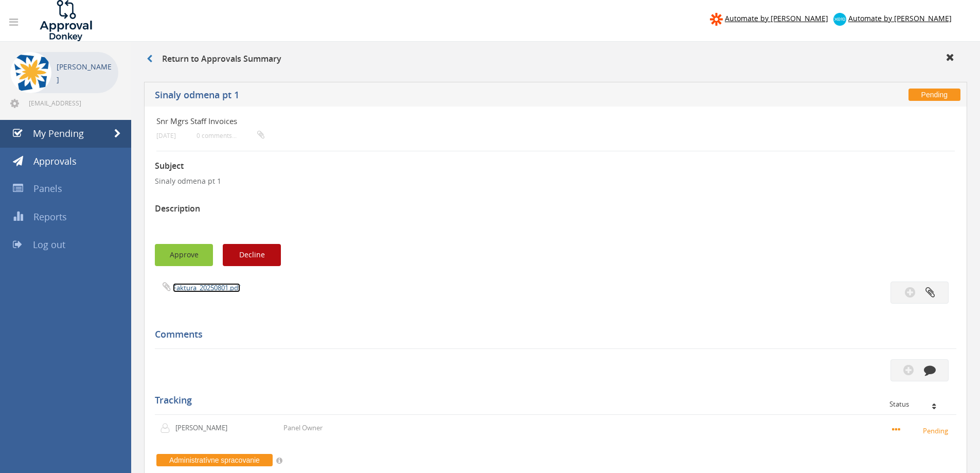  What do you see at coordinates (48, 188) in the screenshot?
I see `span: Panels` at bounding box center [48, 188].